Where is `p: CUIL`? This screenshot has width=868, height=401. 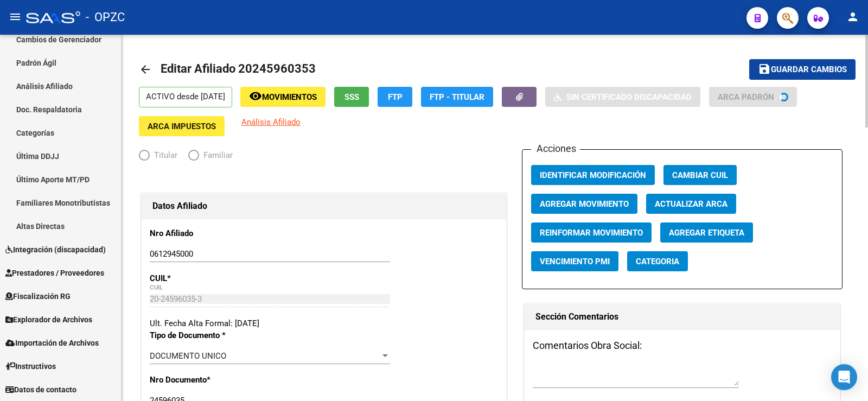
p: CUIL is located at coordinates (202, 278).